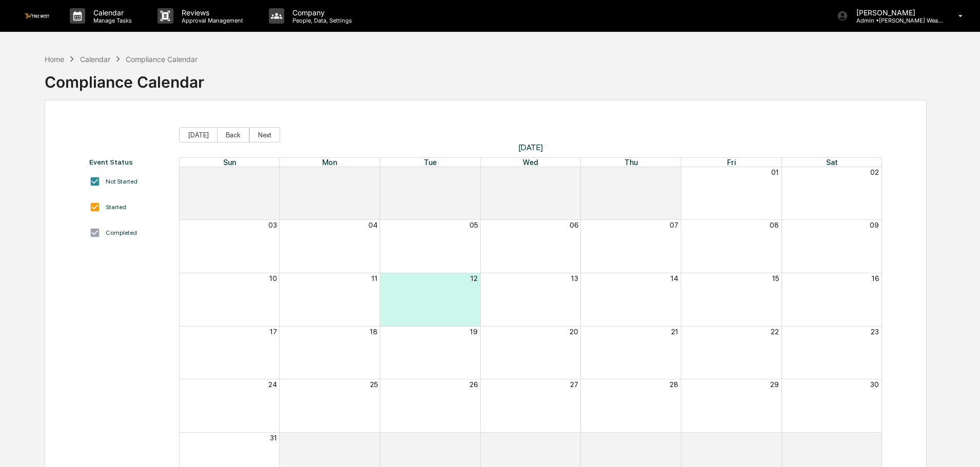 The image size is (980, 467). I want to click on div: Calendar, so click(95, 59).